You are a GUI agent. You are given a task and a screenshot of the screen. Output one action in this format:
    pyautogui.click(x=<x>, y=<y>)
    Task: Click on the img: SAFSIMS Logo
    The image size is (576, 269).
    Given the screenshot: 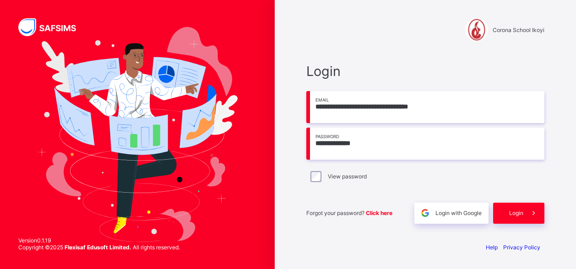 What is the action you would take?
    pyautogui.click(x=53, y=27)
    